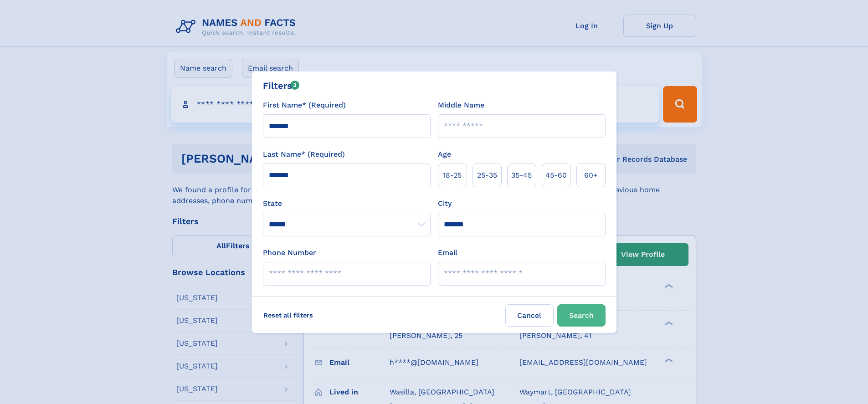  Describe the element at coordinates (346, 204) in the screenshot. I see `label: State` at that location.